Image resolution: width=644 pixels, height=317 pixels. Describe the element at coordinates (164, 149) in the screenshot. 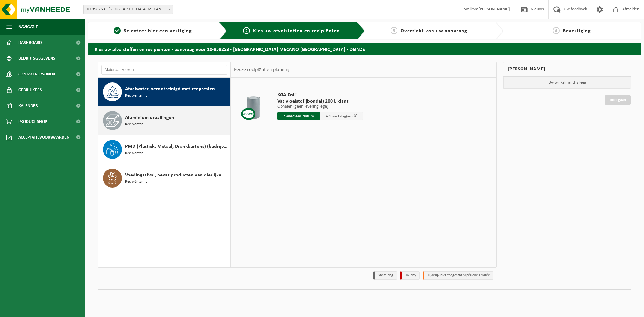

I see `button: PMD (Plastiek, Metaal, Drankkartons) (bedrijven) Recipiënten: 1` at that location.